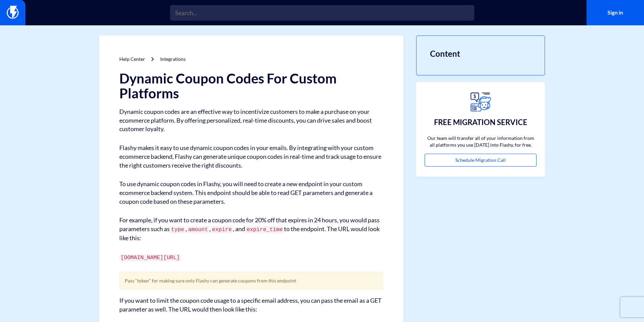 The height and width of the screenshot is (322, 644). I want to click on code: expire_time, so click(264, 230).